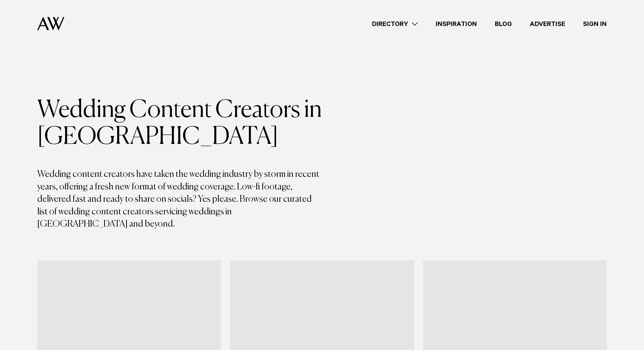 This screenshot has height=350, width=644. I want to click on p: Wedding content creators have taken the wedding industry by storm in recent years, offering a fre..., so click(180, 200).